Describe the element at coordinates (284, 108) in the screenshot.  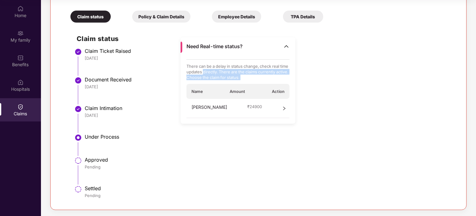
I see `span: right` at that location.